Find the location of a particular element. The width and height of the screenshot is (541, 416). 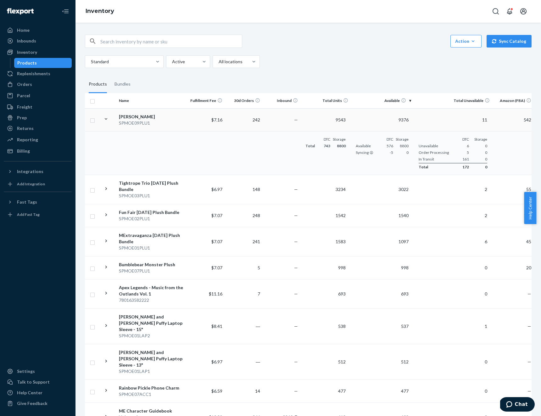

a: Prep is located at coordinates (38, 118).